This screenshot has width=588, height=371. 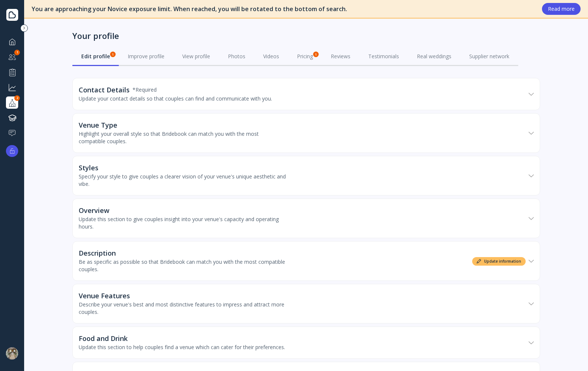 I want to click on a: Your profile2, so click(x=12, y=102).